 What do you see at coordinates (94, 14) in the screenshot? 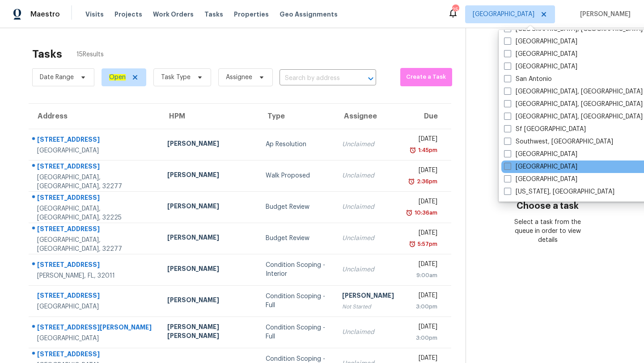
I see `span: Visits` at bounding box center [94, 14].